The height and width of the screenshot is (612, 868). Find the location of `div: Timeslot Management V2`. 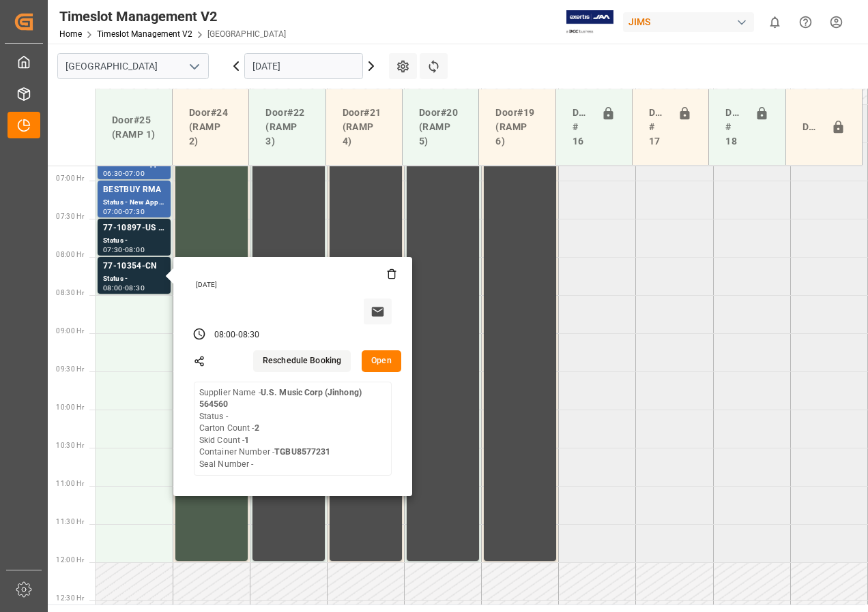

div: Timeslot Management V2 is located at coordinates (173, 16).